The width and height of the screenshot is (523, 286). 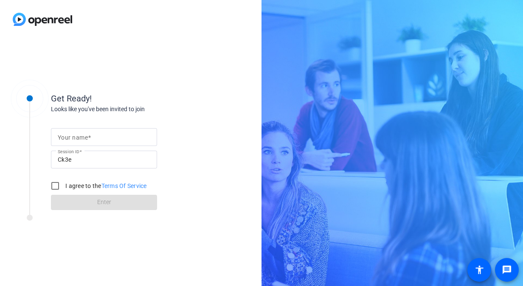 What do you see at coordinates (479, 270) in the screenshot?
I see `mat-icon: accessibility` at bounding box center [479, 270].